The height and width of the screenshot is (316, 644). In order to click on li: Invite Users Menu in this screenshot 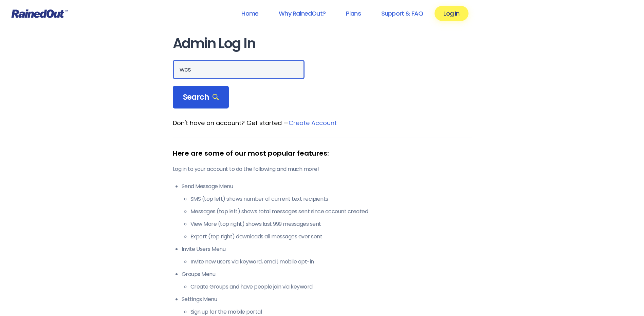, I will do `click(327, 255)`.